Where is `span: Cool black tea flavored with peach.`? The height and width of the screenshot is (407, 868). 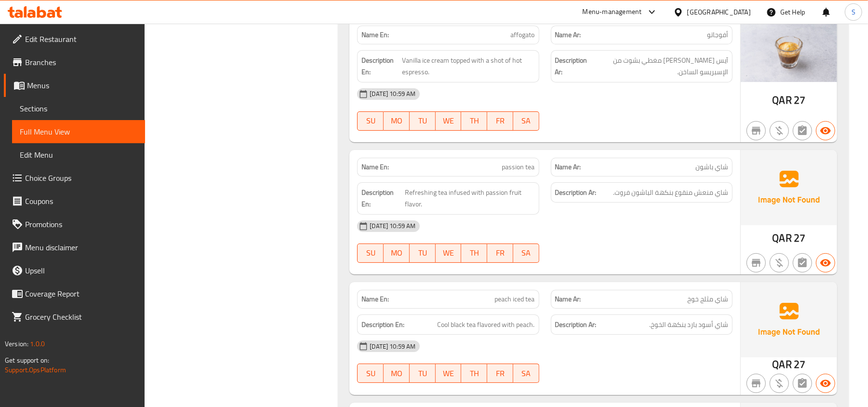
span: Cool black tea flavored with peach. is located at coordinates (486, 325).